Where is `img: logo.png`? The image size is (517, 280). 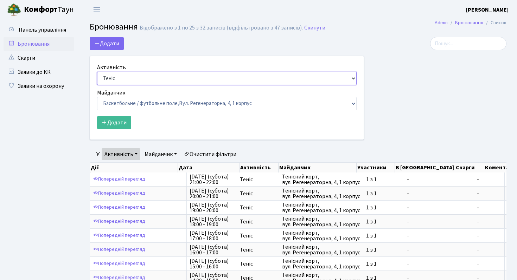 img: logo.png is located at coordinates (14, 10).